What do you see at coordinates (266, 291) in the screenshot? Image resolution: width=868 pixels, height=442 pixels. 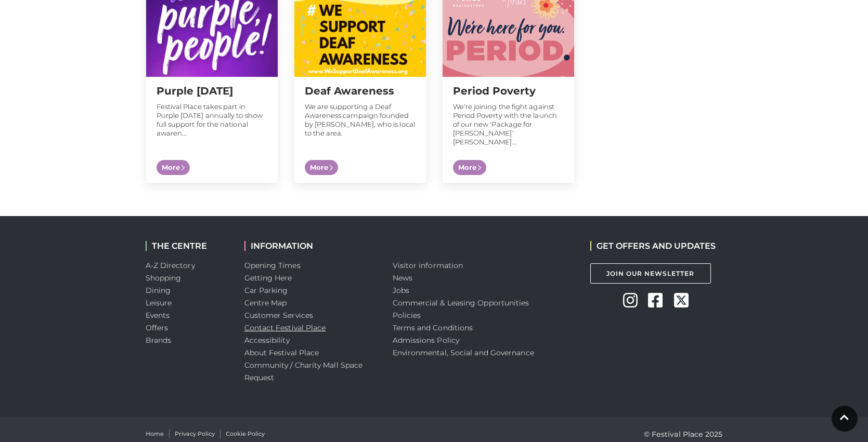 I see `a: Car Parking` at bounding box center [266, 291].